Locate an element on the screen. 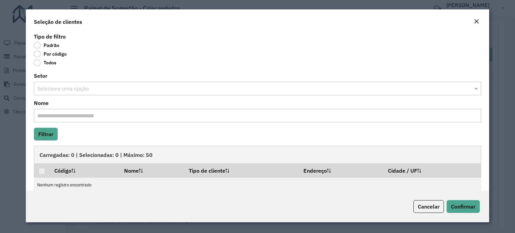 This screenshot has height=233, width=515. label: Nome is located at coordinates (41, 103).